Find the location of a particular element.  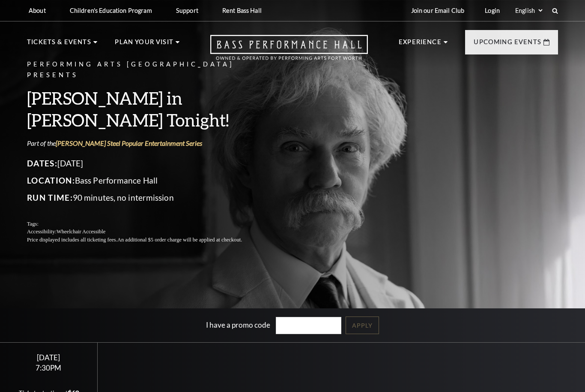

p: Children's Education Program is located at coordinates (111, 10).